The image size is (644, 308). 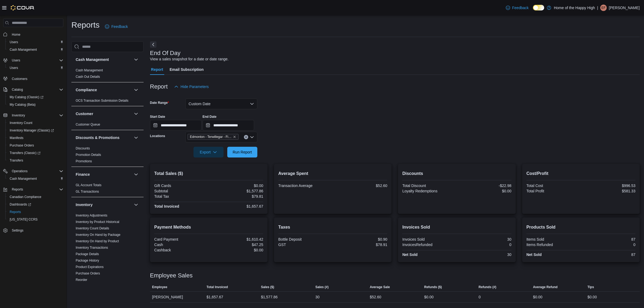 What do you see at coordinates (333, 227) in the screenshot?
I see `h2: Taxes` at bounding box center [333, 227].